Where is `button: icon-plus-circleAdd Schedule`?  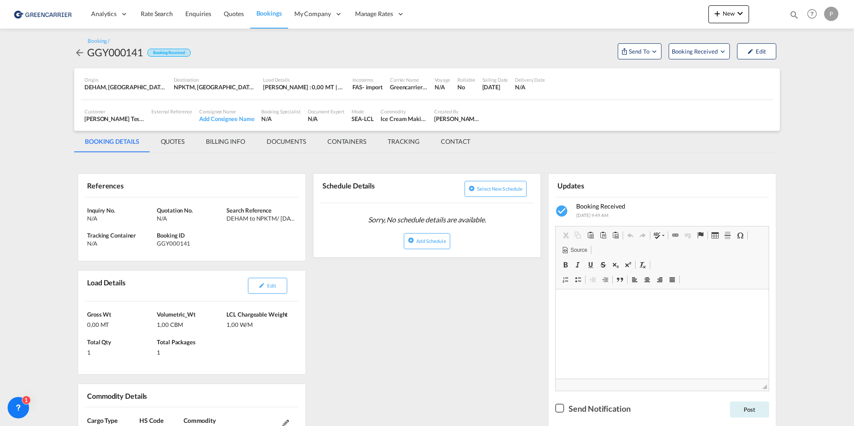
button: icon-plus-circleAdd Schedule is located at coordinates (427, 241).